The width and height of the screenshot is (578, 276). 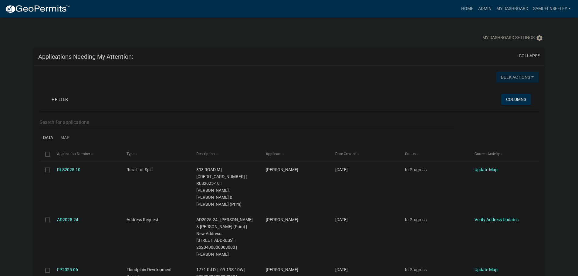 I want to click on a: Admin, so click(x=484, y=9).